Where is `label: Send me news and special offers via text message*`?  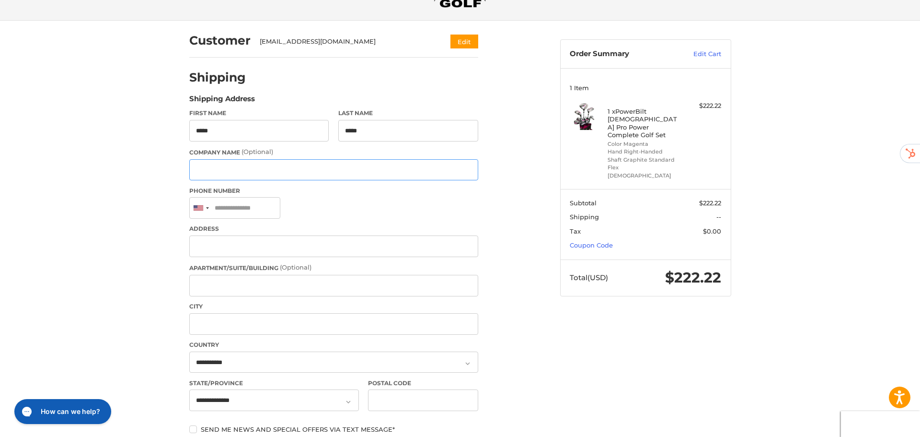 label: Send me news and special offers via text message* is located at coordinates (334, 429).